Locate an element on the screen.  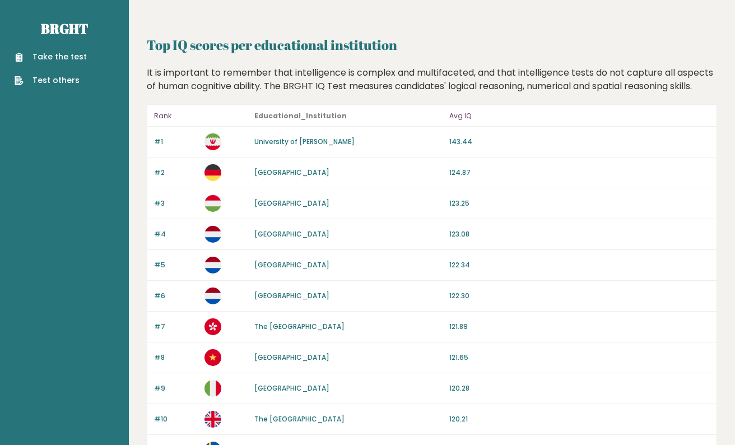
p: #3 is located at coordinates (176, 203).